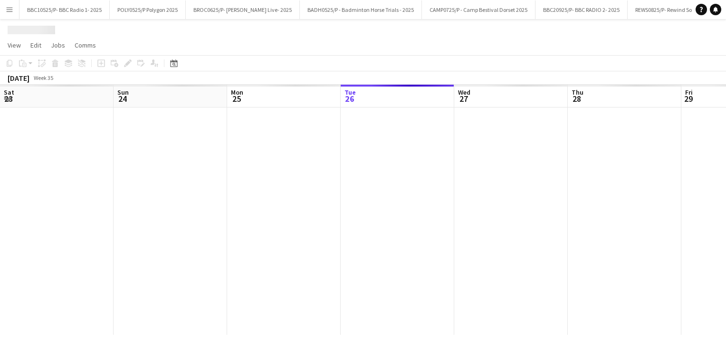 The width and height of the screenshot is (726, 351). I want to click on span: Comms, so click(85, 45).